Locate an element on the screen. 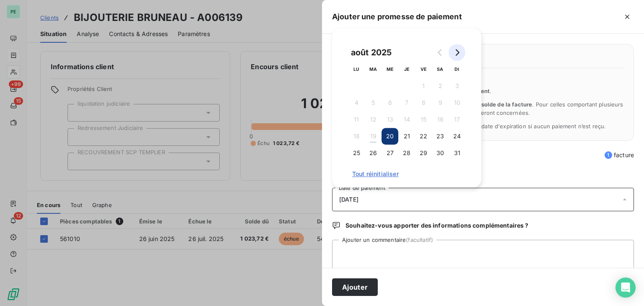 The width and height of the screenshot is (644, 306). th: samedi is located at coordinates (440, 69).